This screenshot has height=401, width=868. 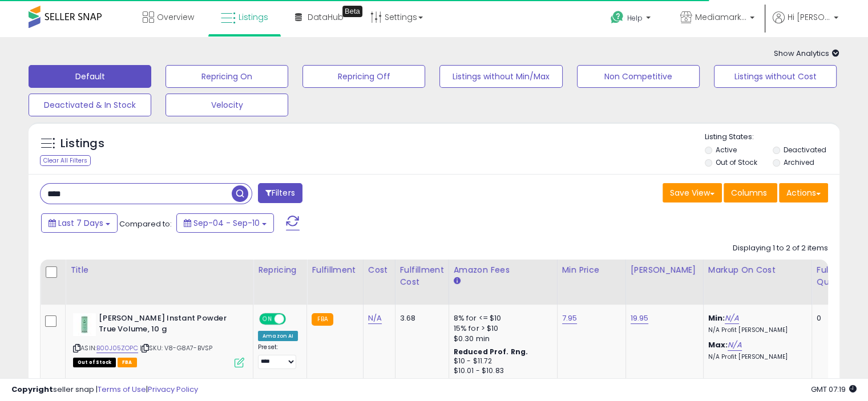 I want to click on button: Listings without Min/Max, so click(x=500, y=76).